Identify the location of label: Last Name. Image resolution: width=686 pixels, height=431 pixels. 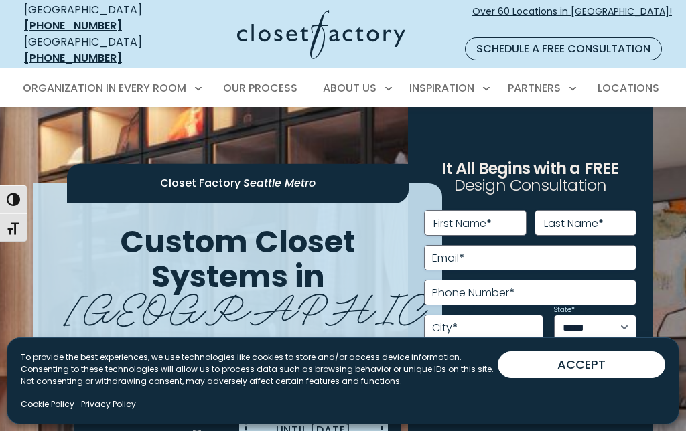
(573, 224).